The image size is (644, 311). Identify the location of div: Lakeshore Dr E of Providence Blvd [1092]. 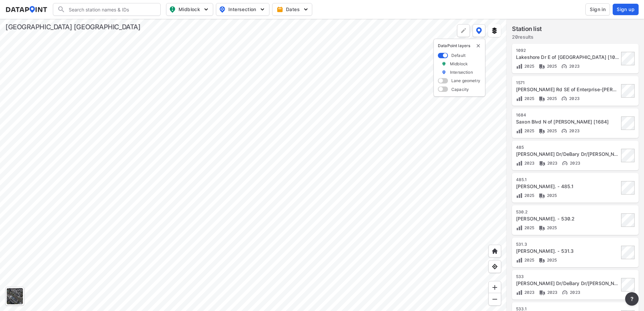
(567, 57).